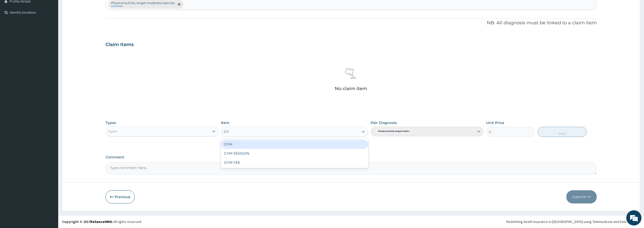  Describe the element at coordinates (113, 131) in the screenshot. I see `div: Gym` at that location.